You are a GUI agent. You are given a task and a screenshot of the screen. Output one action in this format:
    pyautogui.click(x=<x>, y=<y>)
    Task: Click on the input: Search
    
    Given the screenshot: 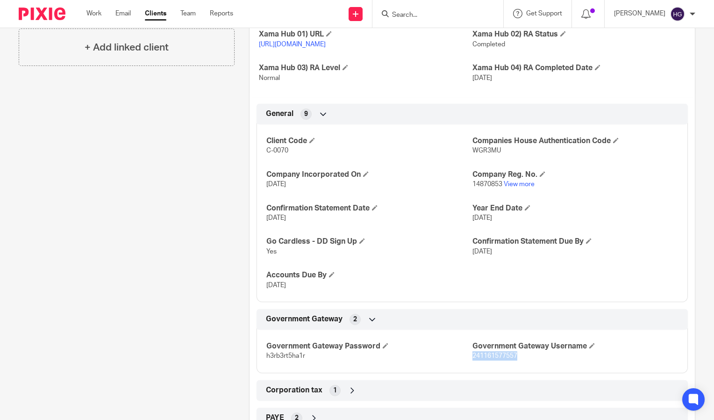 What is the action you would take?
    pyautogui.click(x=433, y=15)
    